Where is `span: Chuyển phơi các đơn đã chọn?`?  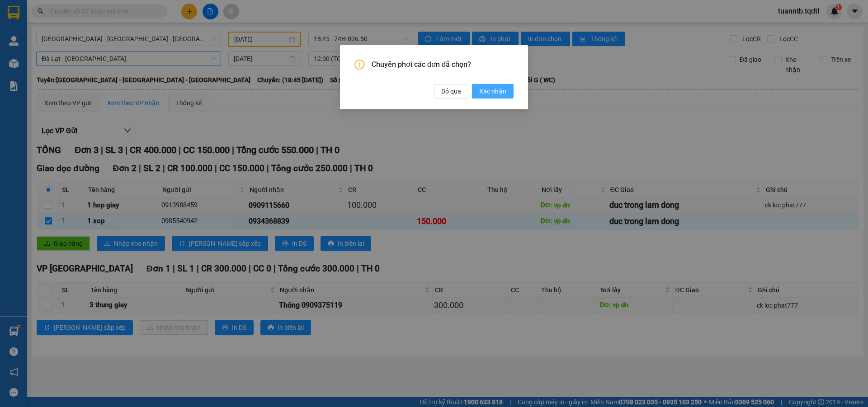
span: Chuyển phơi các đơn đã chọn? is located at coordinates (443, 65).